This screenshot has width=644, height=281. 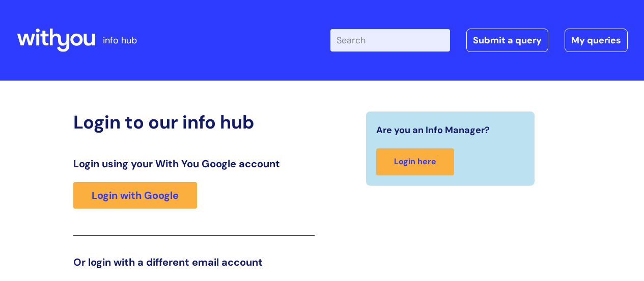 I want to click on input: Search, so click(x=390, y=40).